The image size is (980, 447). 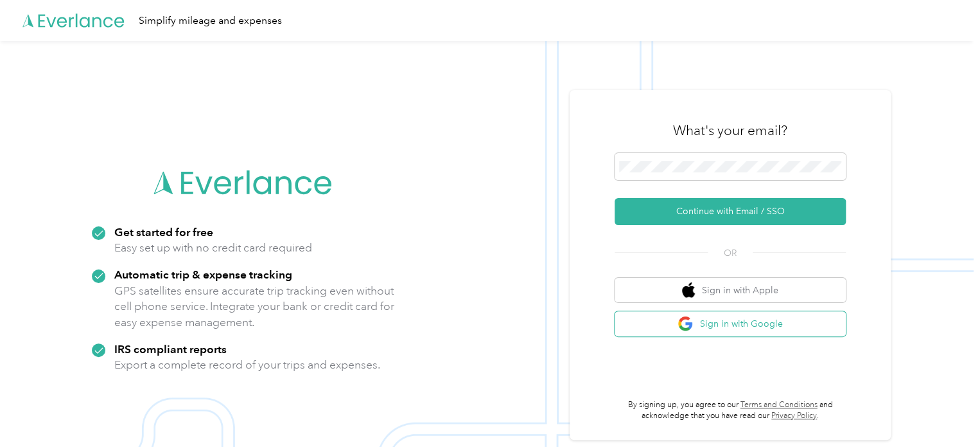 What do you see at coordinates (247, 364) in the screenshot?
I see `p: Export a complete record of your trips and expenses.` at bounding box center [247, 364].